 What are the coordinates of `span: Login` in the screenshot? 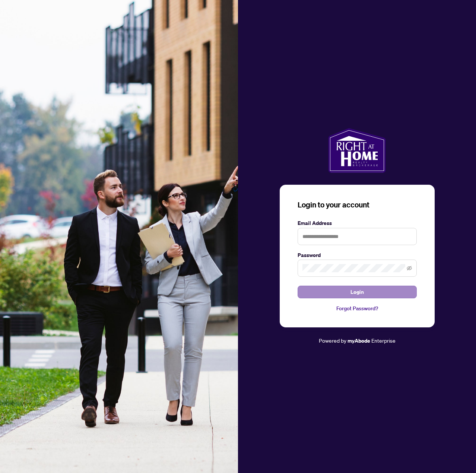 It's located at (357, 292).